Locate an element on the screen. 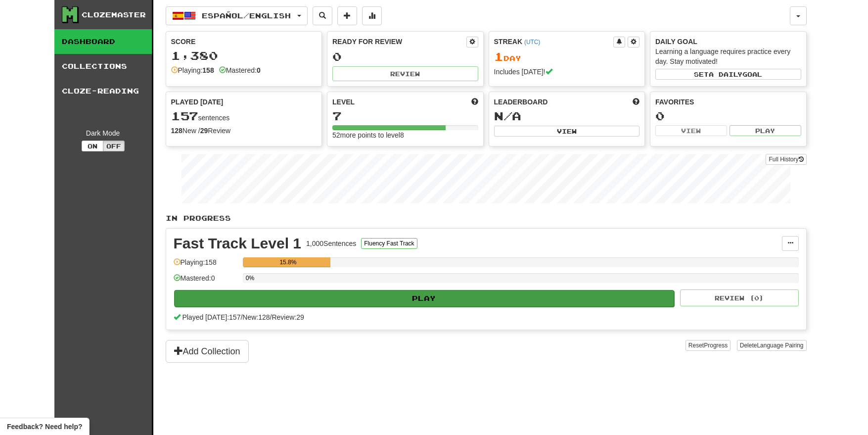 The image size is (868, 435). div: Playing: 158 is located at coordinates (206, 265).